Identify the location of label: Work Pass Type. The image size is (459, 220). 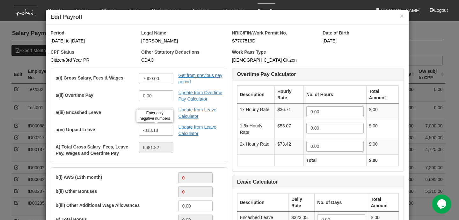
(249, 52).